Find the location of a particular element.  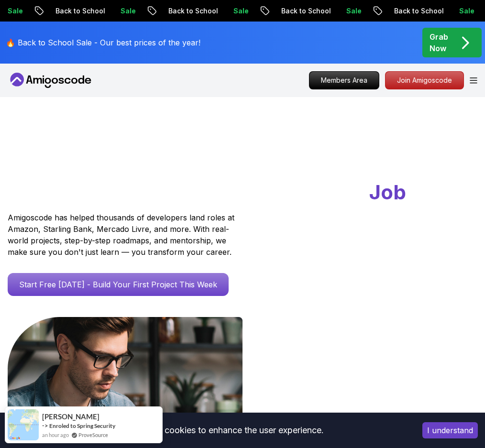

div: This website uses cookies to enhance the user experience. is located at coordinates (207, 430).